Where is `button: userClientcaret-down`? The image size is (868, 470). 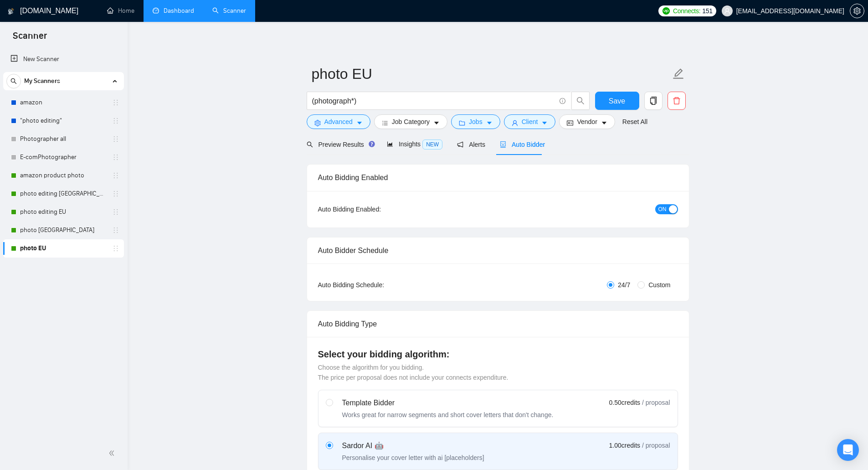
button: userClientcaret-down is located at coordinates (530, 122).